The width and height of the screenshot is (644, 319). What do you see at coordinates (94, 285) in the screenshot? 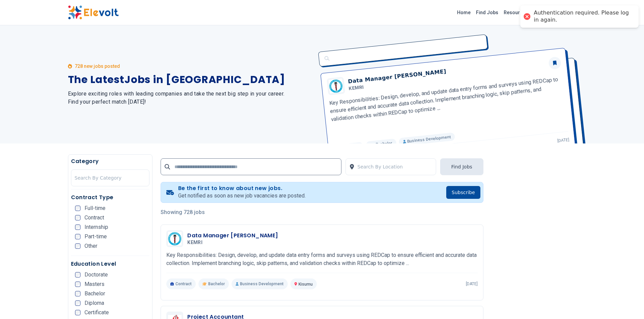
I see `span: Masters` at bounding box center [94, 285].